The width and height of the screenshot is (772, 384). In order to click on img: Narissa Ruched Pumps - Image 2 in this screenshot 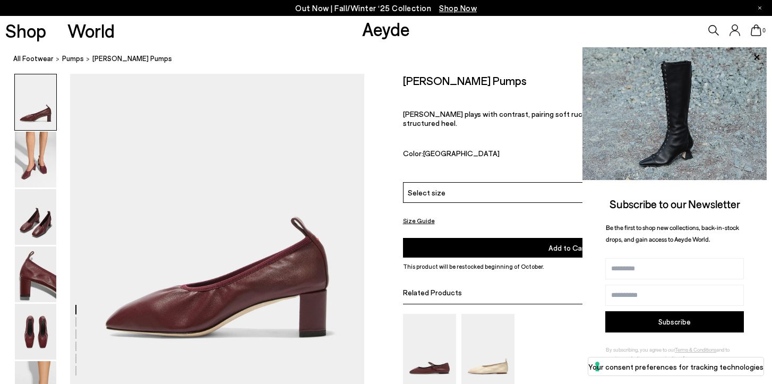, I will do `click(36, 159)`.